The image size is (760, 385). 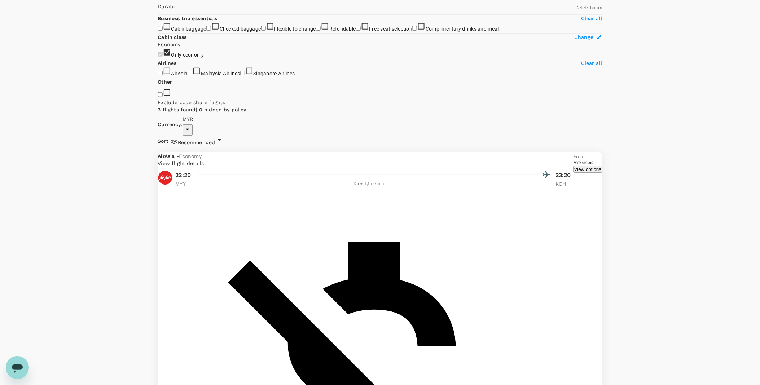 I want to click on strong: Cabin class, so click(x=172, y=37).